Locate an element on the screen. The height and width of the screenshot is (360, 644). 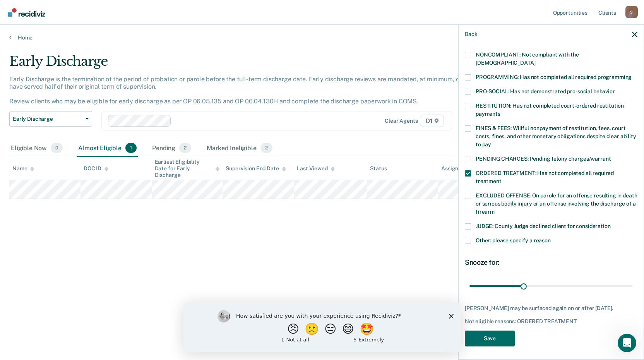
div: Pending is located at coordinates (172, 148).